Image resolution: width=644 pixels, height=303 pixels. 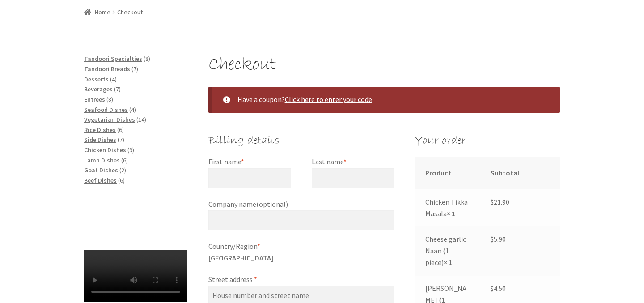 What do you see at coordinates (301, 280) in the screenshot?
I see `label: Street address` at bounding box center [301, 280].